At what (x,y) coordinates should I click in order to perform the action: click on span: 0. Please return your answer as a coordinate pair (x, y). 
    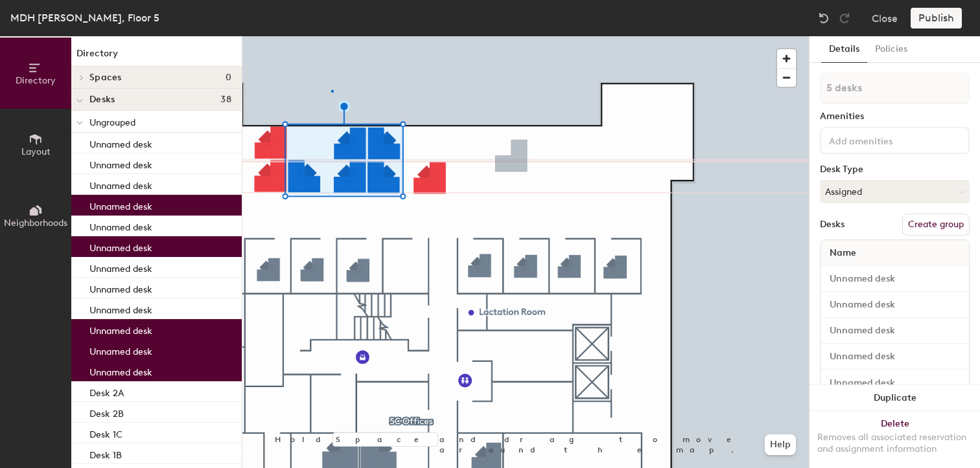
    Looking at the image, I should click on (228, 78).